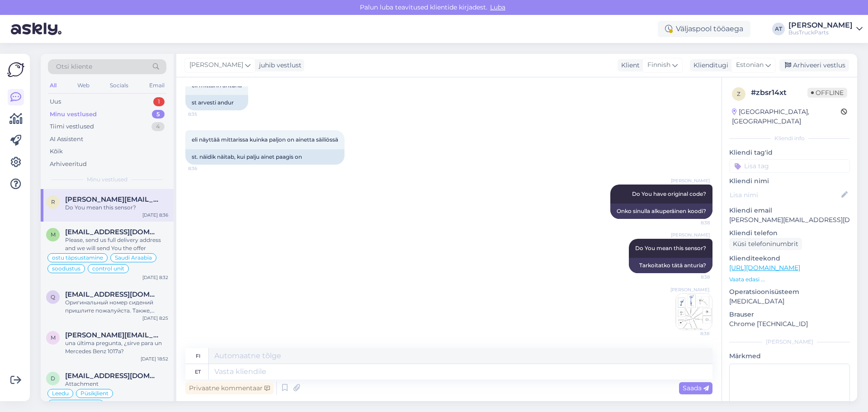  I want to click on div: Arhiveeri vestlus, so click(814, 65).